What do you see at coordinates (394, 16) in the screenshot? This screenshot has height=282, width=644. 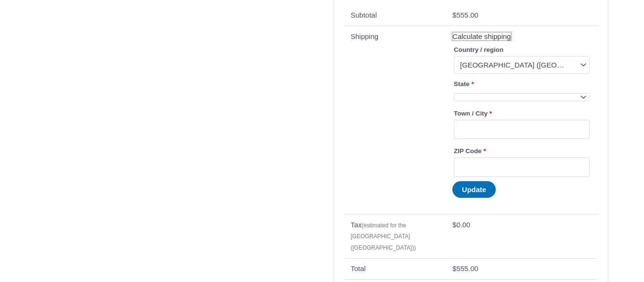 I see `th: Subtotal` at bounding box center [394, 16].